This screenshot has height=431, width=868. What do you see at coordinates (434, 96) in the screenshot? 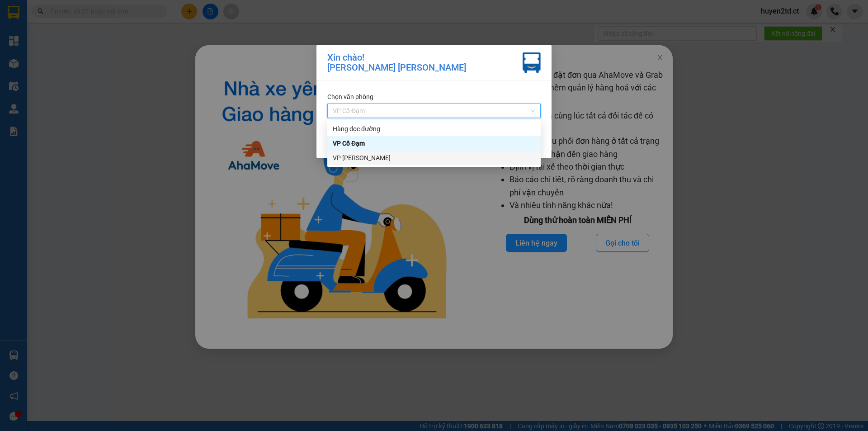
I see `div: Chọn văn phòng` at bounding box center [434, 96].